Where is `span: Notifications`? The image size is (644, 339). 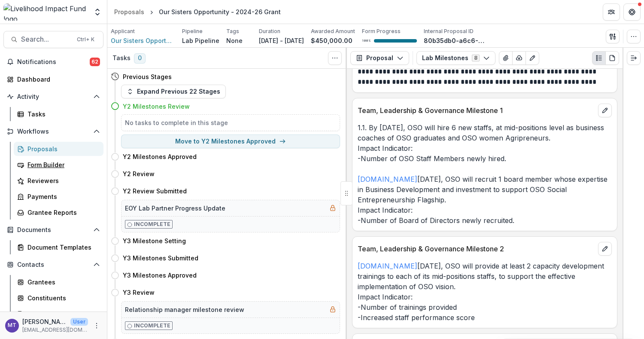 span: Notifications is located at coordinates (53, 62).